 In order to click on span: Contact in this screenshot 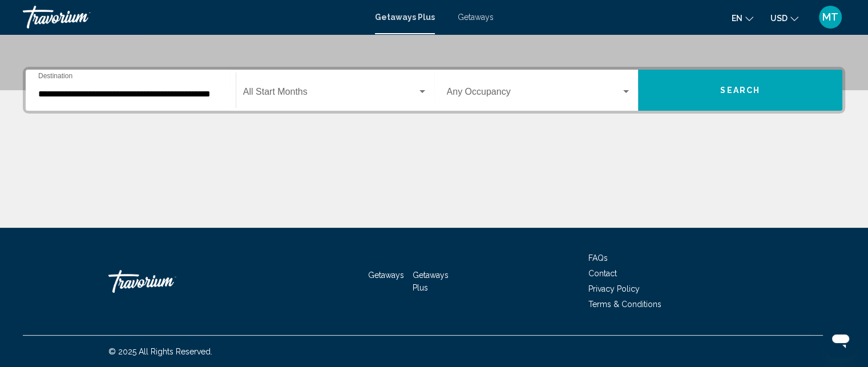, I will do `click(603, 274)`.